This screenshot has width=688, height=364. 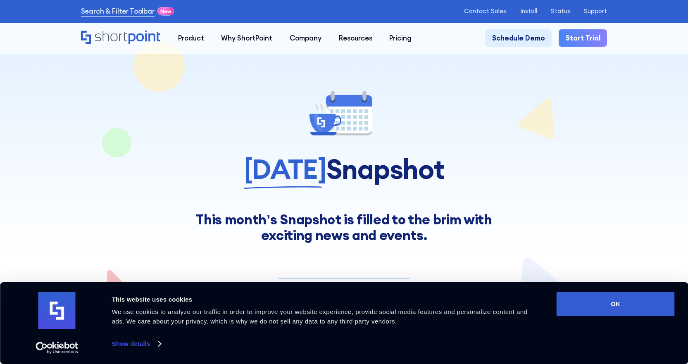 I want to click on a: Schedule Demo, so click(x=518, y=38).